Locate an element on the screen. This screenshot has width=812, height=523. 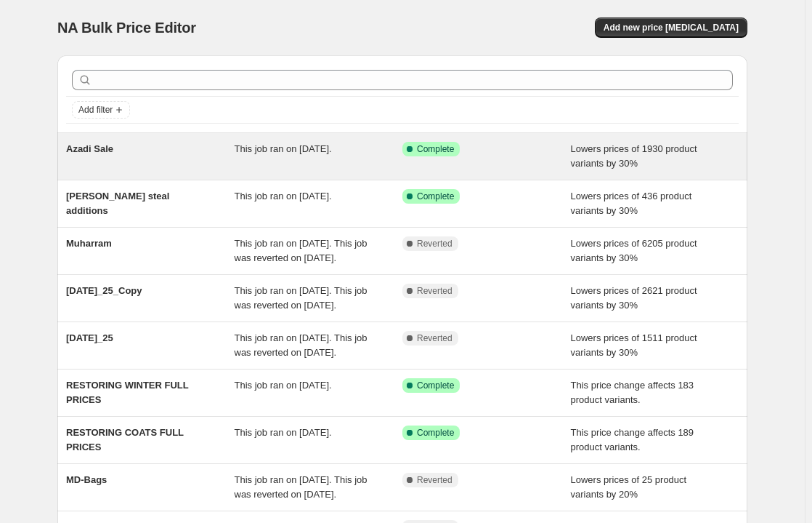
span: Muharram is located at coordinates (89, 243).